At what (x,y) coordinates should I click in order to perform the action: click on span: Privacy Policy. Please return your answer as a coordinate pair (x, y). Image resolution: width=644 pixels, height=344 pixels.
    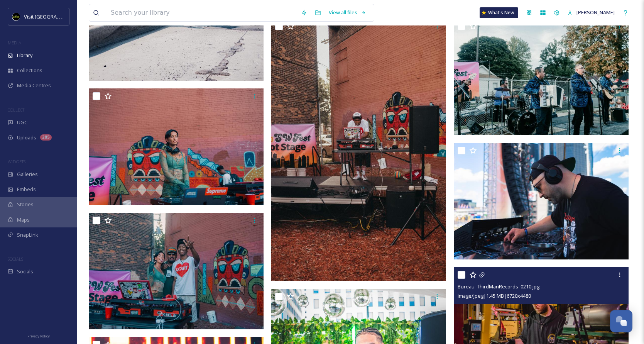
    Looking at the image, I should click on (39, 336).